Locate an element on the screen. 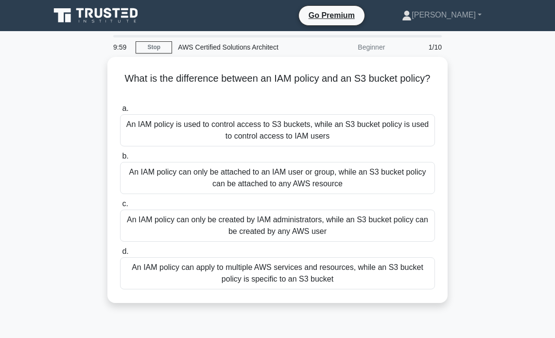 Image resolution: width=555 pixels, height=338 pixels. div: An IAM policy can only be created by IAM administrators, while an S3 bucket policy can be created... is located at coordinates (277, 225).